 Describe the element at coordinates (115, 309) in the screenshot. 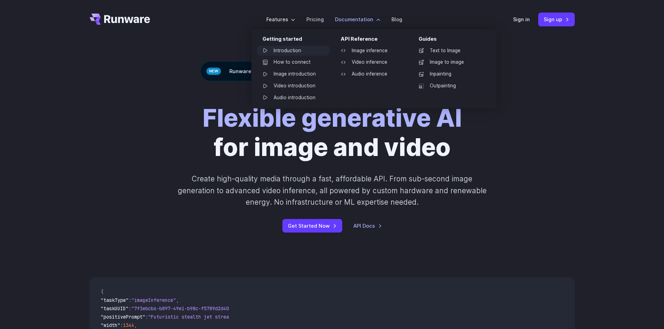

I see `span: "taskUUID"` at that location.